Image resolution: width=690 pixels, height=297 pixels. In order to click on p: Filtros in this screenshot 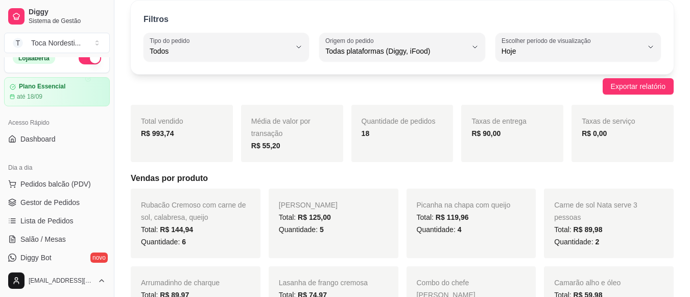, I will do `click(156, 19)`.